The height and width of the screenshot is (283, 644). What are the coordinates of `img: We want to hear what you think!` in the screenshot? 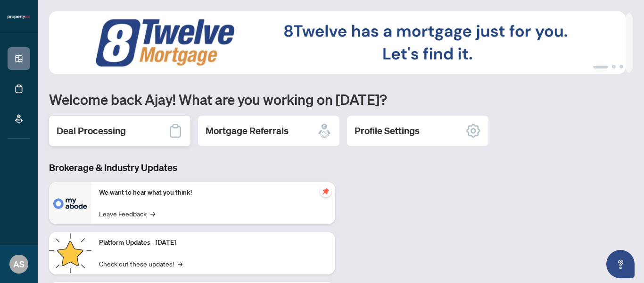 It's located at (70, 203).